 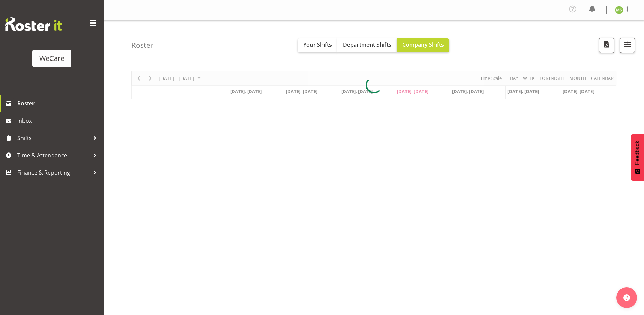 What do you see at coordinates (59, 121) in the screenshot?
I see `span: Inbox` at bounding box center [59, 121].